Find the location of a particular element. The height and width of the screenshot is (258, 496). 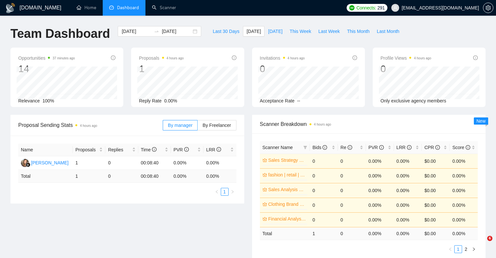

span: 291 is located at coordinates (381, 8).